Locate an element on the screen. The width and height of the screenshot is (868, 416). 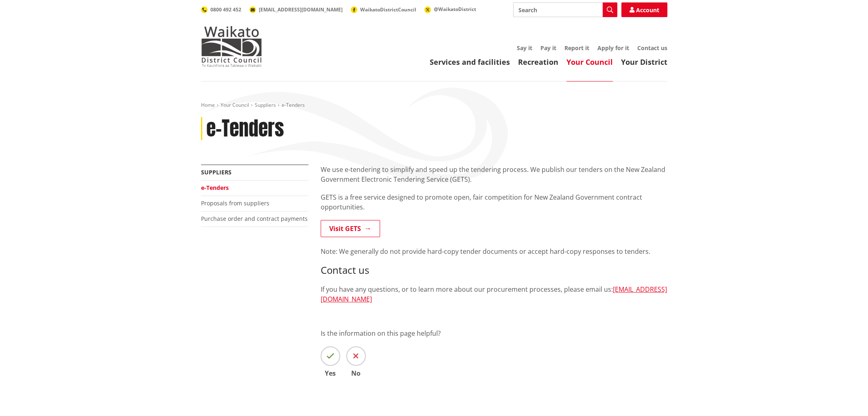
a: Report it is located at coordinates (577, 47).